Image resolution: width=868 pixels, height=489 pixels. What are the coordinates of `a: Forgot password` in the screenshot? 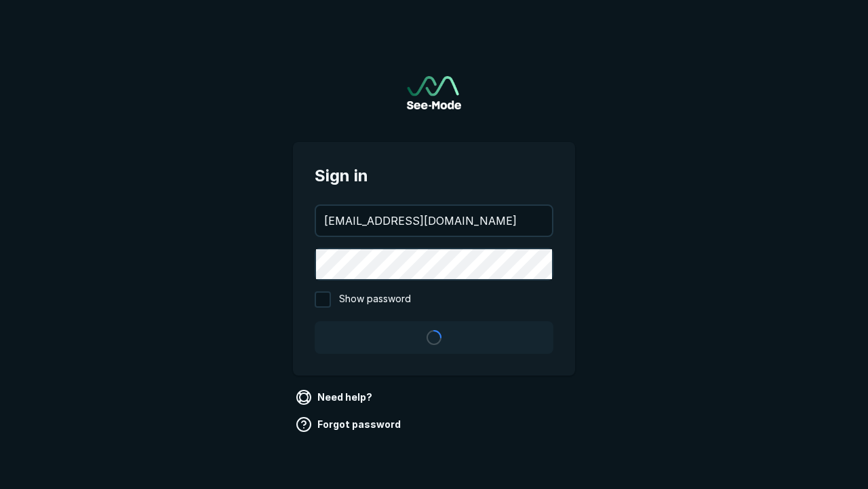 It's located at (349, 424).